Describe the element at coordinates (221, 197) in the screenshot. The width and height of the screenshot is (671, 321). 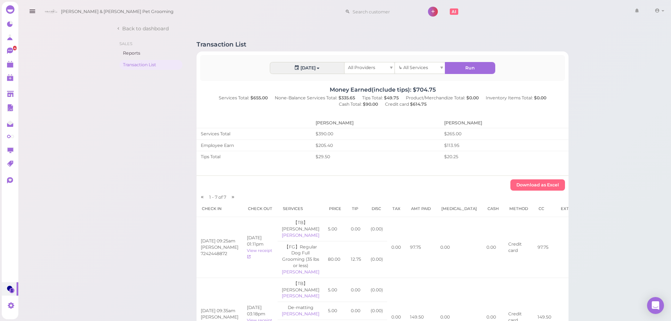
I see `span: of` at that location.